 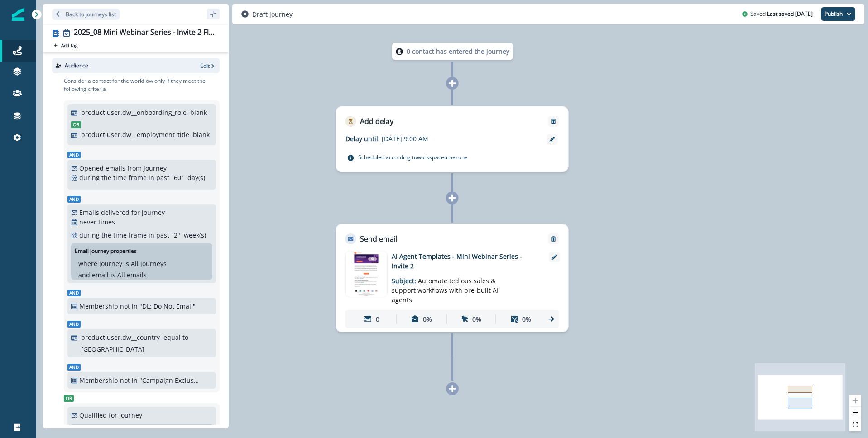 I want to click on p: Opened emails from journey, so click(x=122, y=168).